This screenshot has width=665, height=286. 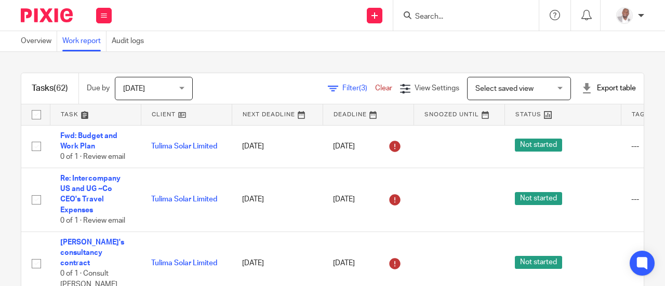 I want to click on input: Search, so click(x=461, y=17).